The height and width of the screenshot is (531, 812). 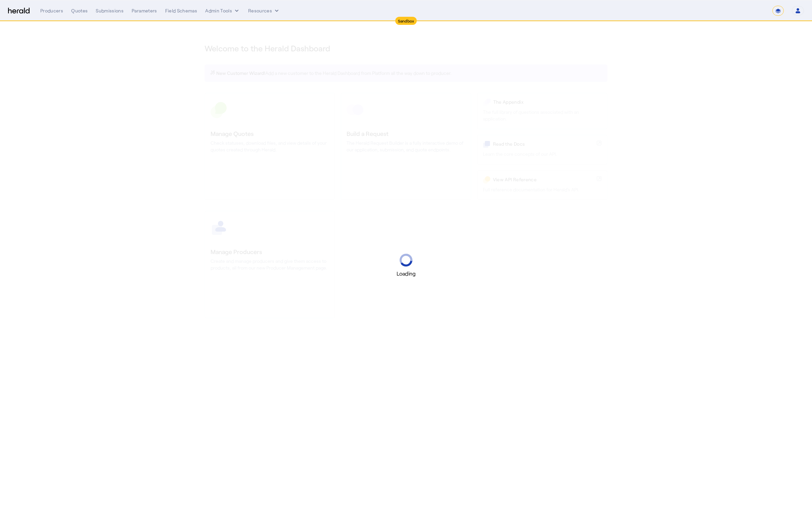 I want to click on div: Field Schemas, so click(x=181, y=11).